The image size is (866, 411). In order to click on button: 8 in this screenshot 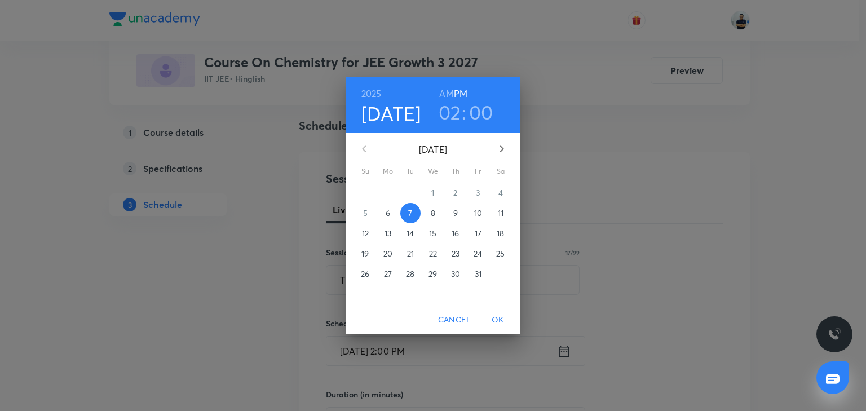, I will do `click(433, 213)`.